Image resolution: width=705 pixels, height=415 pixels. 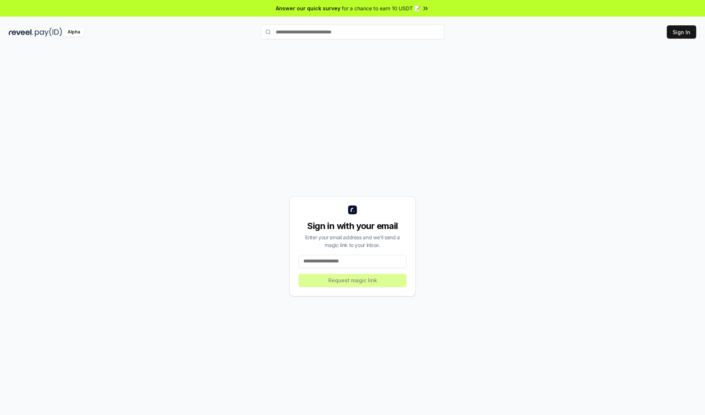 I want to click on button: Sign In, so click(x=682, y=32).